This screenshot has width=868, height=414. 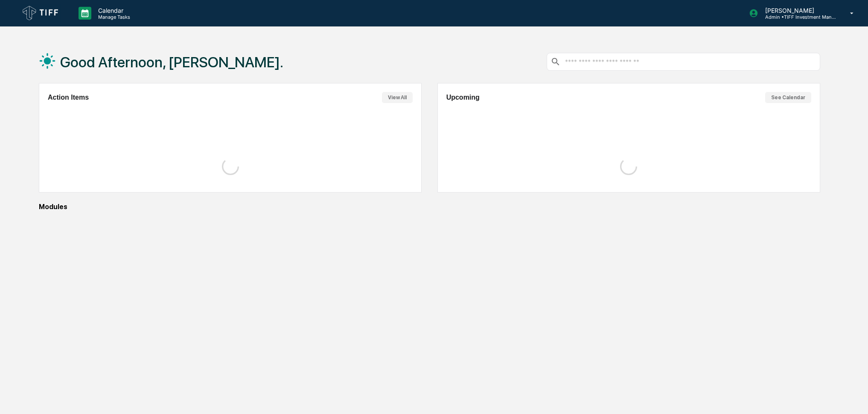 I want to click on a: See Calendar, so click(x=788, y=98).